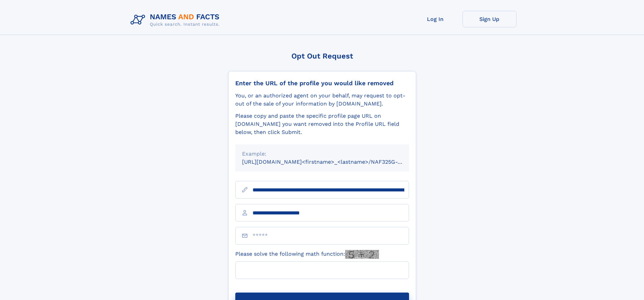 The width and height of the screenshot is (644, 300). Describe the element at coordinates (322, 83) in the screenshot. I see `div: Enter the URL of the profile you would like removed` at that location.